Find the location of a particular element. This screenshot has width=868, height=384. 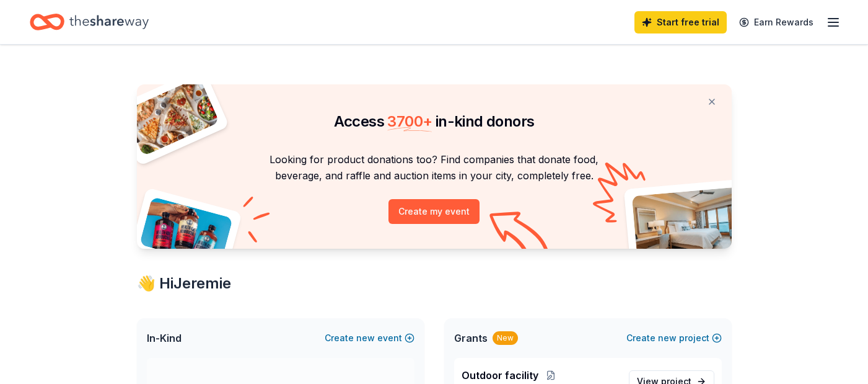

span: Access in-kind donors is located at coordinates (434, 121).